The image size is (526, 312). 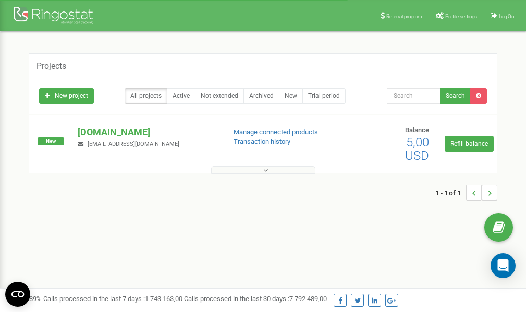 I want to click on a: Manage connected products, so click(x=276, y=132).